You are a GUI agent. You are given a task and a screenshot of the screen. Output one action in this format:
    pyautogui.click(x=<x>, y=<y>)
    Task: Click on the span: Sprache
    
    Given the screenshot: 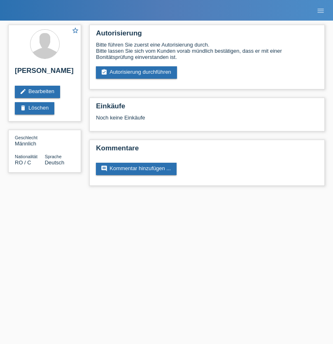 What is the action you would take?
    pyautogui.click(x=53, y=156)
    